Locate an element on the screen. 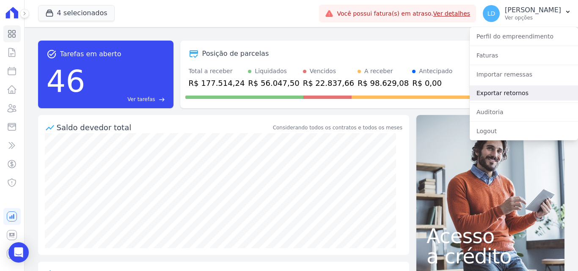 The width and height of the screenshot is (578, 271). a: Logout is located at coordinates (524, 131).